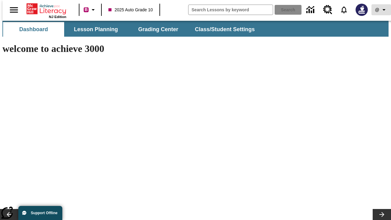  I want to click on button: Support Offline, so click(40, 213).